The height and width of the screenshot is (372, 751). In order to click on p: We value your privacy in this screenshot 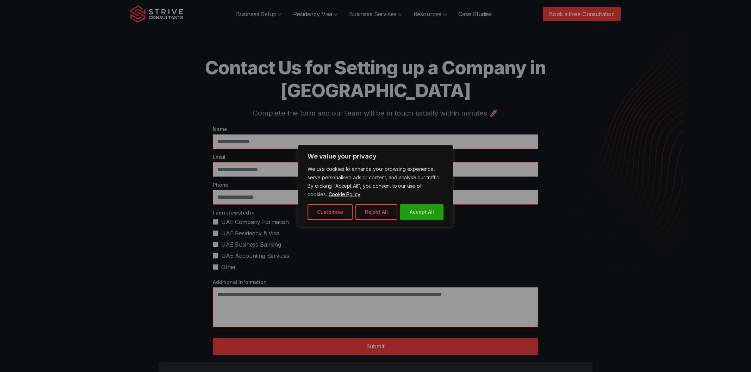, I will do `click(375, 156)`.